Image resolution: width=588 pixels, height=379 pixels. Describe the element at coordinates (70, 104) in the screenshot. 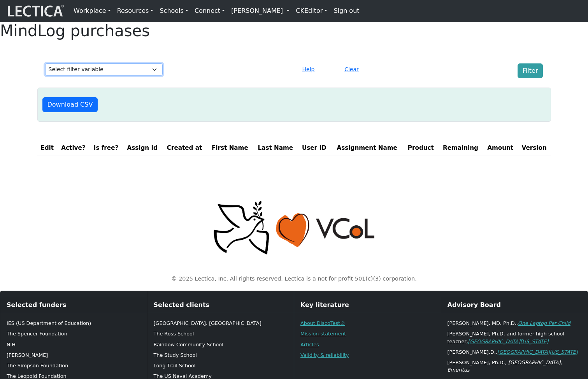

I see `button: Download CSV` at that location.